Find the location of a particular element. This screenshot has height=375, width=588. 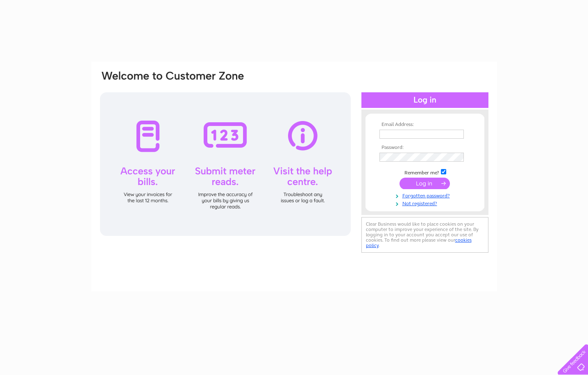

td: Remember me? is located at coordinates (425, 172).